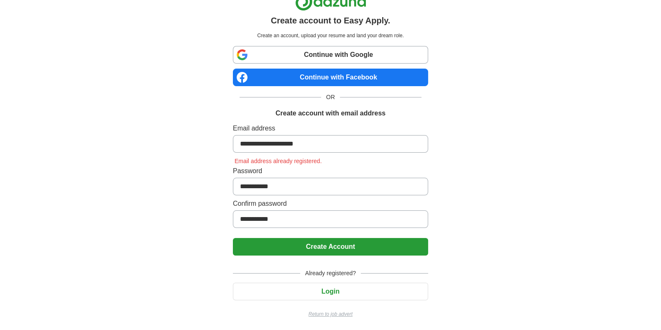  Describe the element at coordinates (330, 171) in the screenshot. I see `label: Password` at that location.